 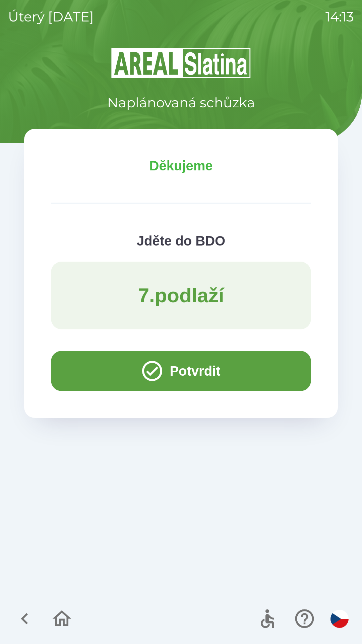 What do you see at coordinates (181, 102) in the screenshot?
I see `p: Naplánovaná schůzka` at bounding box center [181, 102].